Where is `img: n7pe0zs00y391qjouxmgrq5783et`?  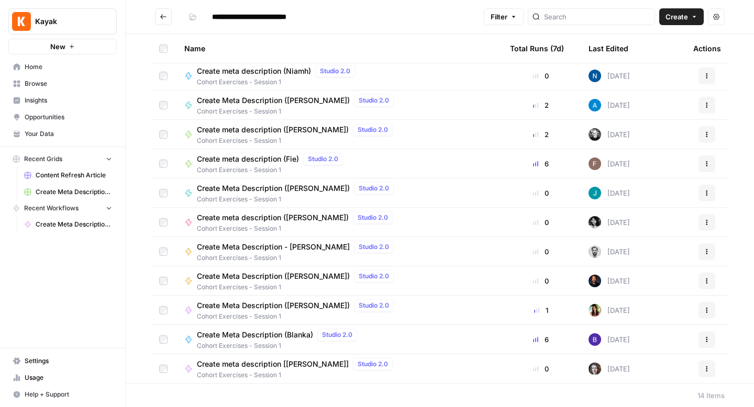
img: n7pe0zs00y391qjouxmgrq5783et is located at coordinates (595, 76).